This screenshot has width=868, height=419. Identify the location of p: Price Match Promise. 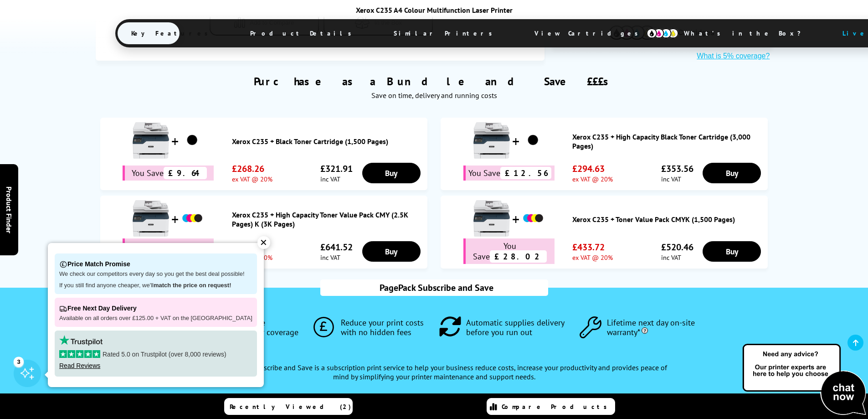
(156, 264).